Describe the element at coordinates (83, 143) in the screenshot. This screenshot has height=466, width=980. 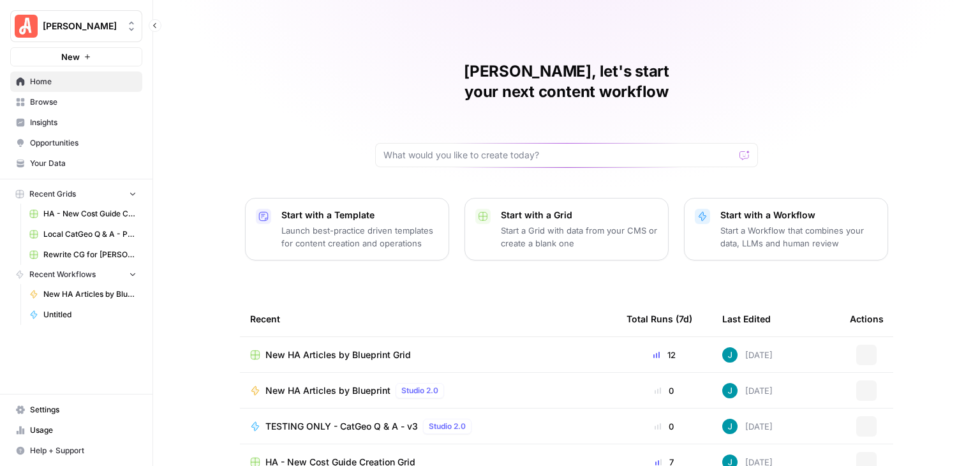
I see `span: Opportunities` at that location.